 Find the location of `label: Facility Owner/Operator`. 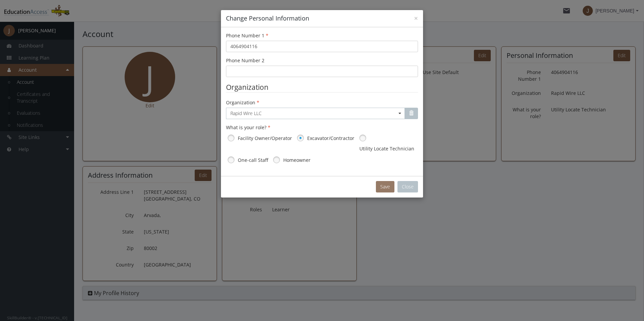

label: Facility Owner/Operator is located at coordinates (265, 139).